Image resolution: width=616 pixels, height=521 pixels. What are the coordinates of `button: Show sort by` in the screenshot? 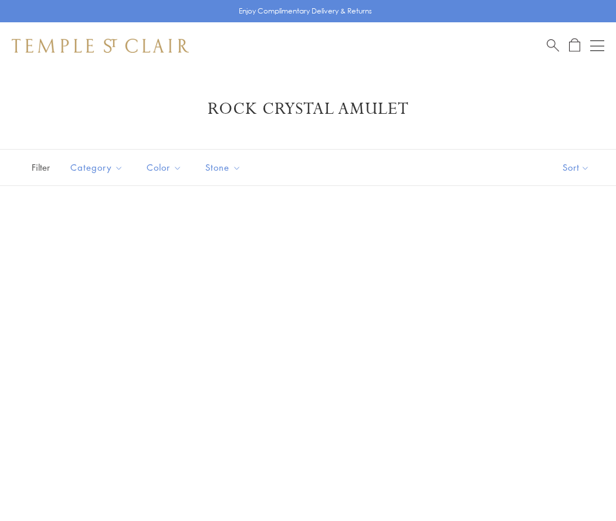 It's located at (576, 167).